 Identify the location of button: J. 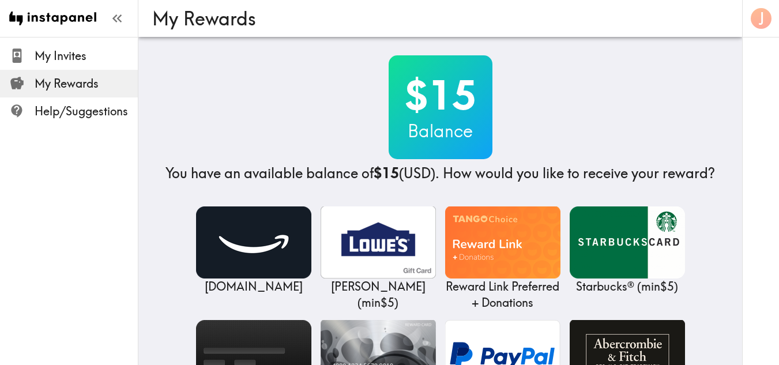
(761, 18).